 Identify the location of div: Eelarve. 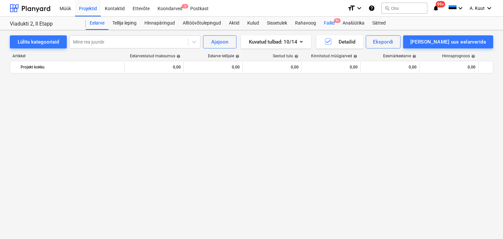
(97, 23).